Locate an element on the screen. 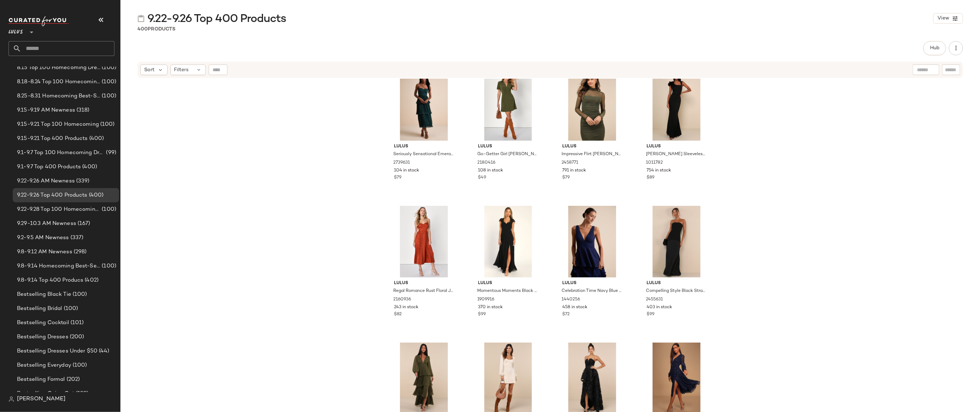  span: (318) is located at coordinates (82, 110).